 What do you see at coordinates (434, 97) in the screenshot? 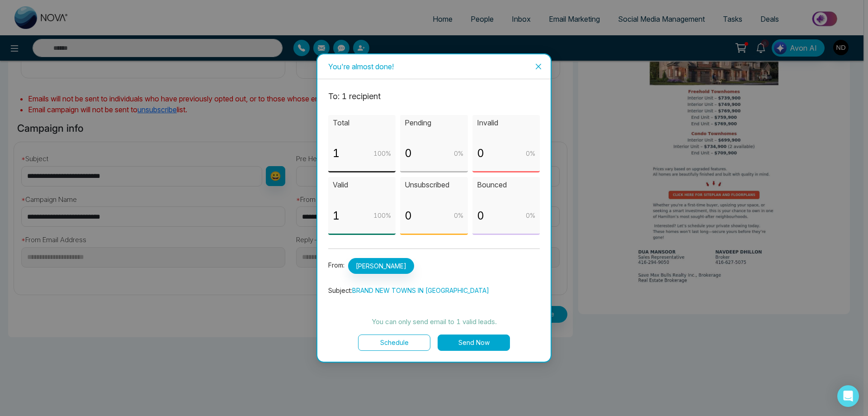
I see `p: To: 1 recipient` at bounding box center [434, 97].